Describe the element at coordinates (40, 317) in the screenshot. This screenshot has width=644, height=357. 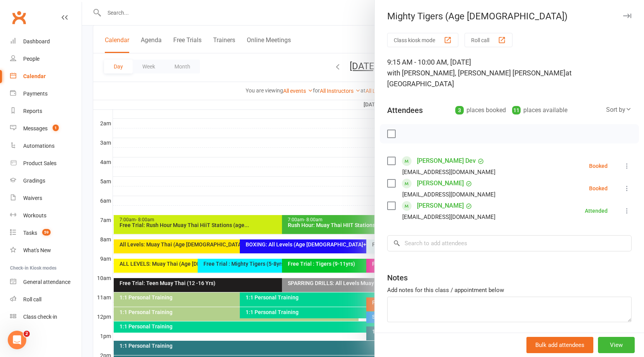
I see `div: Class check-in` at that location.